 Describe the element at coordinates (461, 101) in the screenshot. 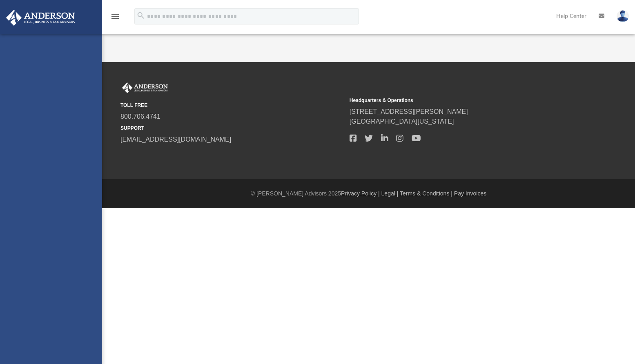

I see `small: Headquarters & Operations` at that location.